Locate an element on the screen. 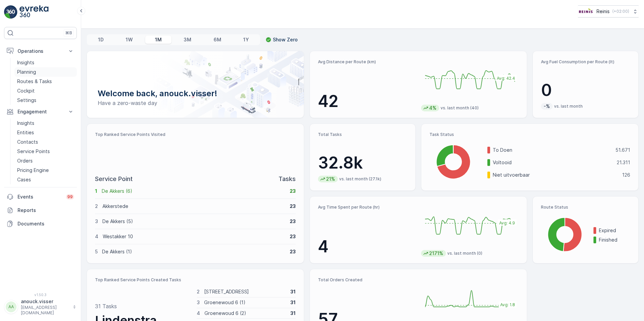  p: Total Orders Created is located at coordinates (367, 280).